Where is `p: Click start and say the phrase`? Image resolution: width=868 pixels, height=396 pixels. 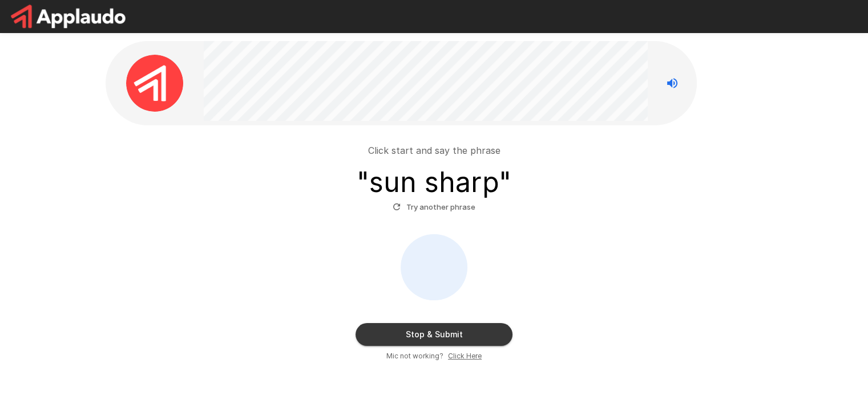 p: Click start and say the phrase is located at coordinates (434, 150).